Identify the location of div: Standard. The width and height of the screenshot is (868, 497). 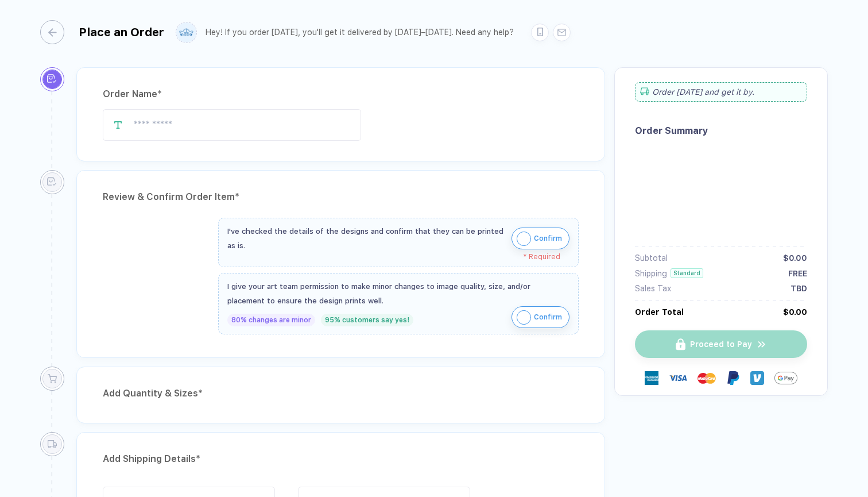
(687, 273).